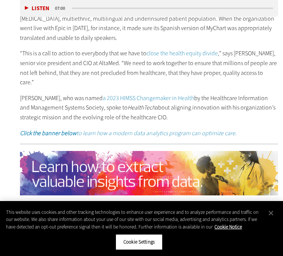  What do you see at coordinates (134, 219) in the screenshot?
I see `div: This website uses cookies and other tracking technologies to enhance user experience and to analy...` at bounding box center [134, 219].